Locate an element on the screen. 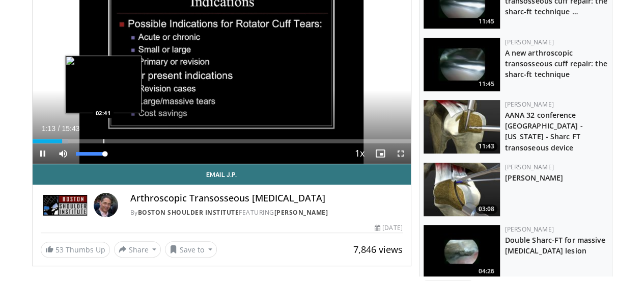 Image resolution: width=644 pixels, height=281 pixels. button: Playback Rate is located at coordinates (360, 153).